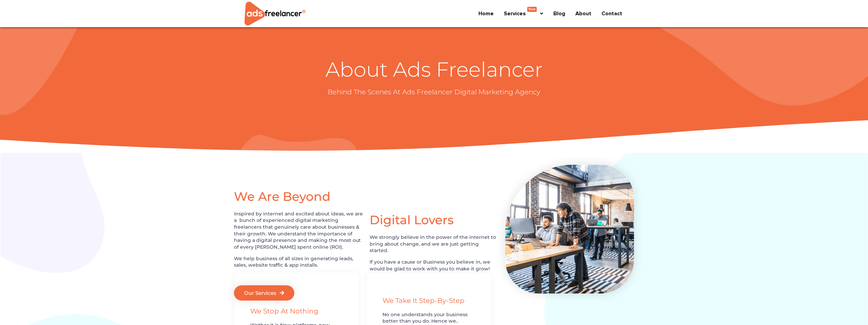  What do you see at coordinates (298, 231) in the screenshot?
I see `p: Inspired by internet and excited about ideas, we are a bunch of experienced digital marketing fre...` at bounding box center [298, 231].